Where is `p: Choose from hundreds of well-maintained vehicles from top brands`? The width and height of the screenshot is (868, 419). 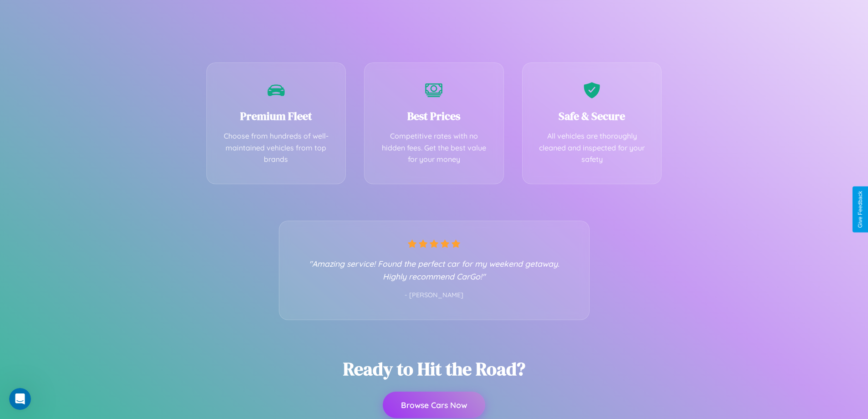
p: Choose from hundreds of well-maintained vehicles from top brands is located at coordinates (276, 148).